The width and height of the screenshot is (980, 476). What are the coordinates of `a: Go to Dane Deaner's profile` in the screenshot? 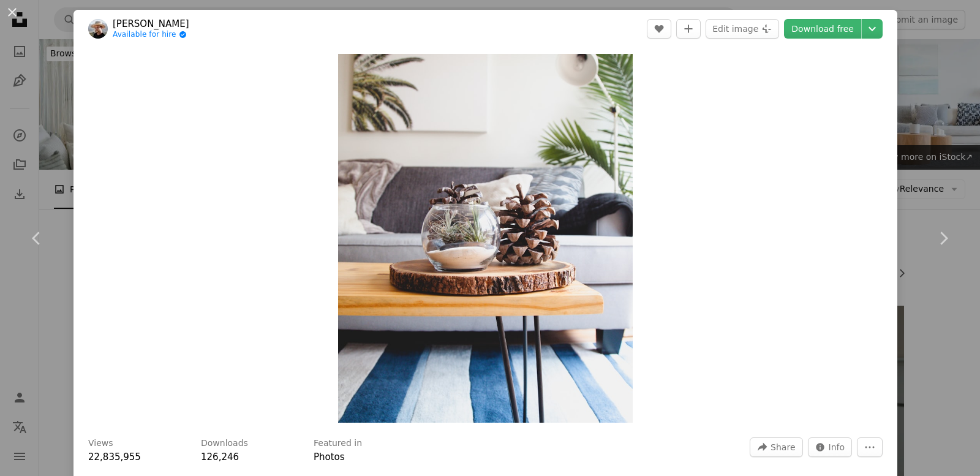 It's located at (98, 29).